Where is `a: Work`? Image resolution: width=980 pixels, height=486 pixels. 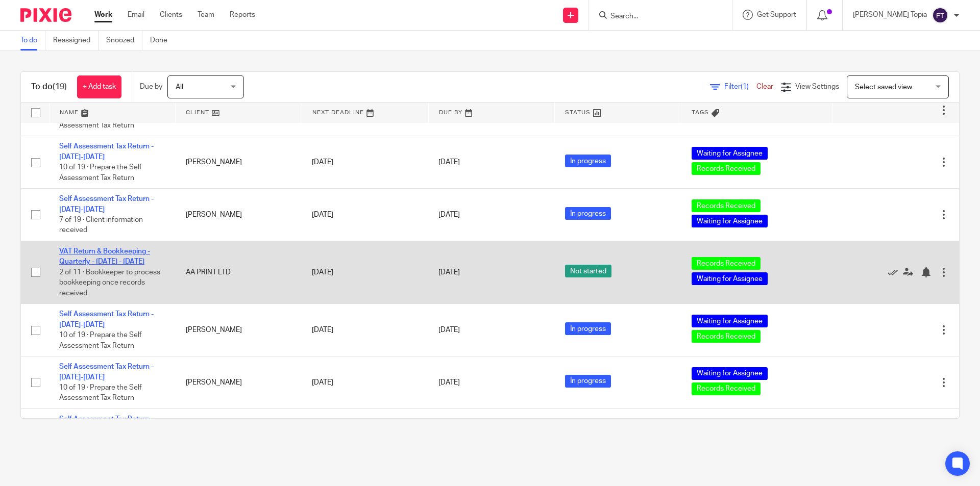
a: Work is located at coordinates (104, 15).